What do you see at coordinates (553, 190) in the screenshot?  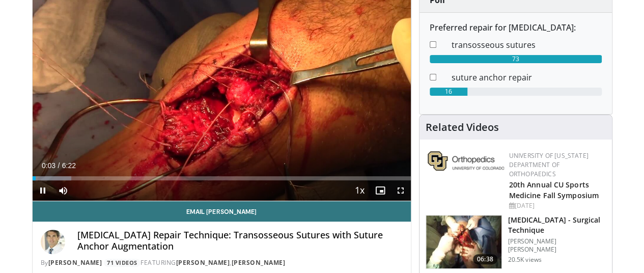 I see `a: 20th Annual CU Sports Medicine Fall Symposium` at bounding box center [553, 190].